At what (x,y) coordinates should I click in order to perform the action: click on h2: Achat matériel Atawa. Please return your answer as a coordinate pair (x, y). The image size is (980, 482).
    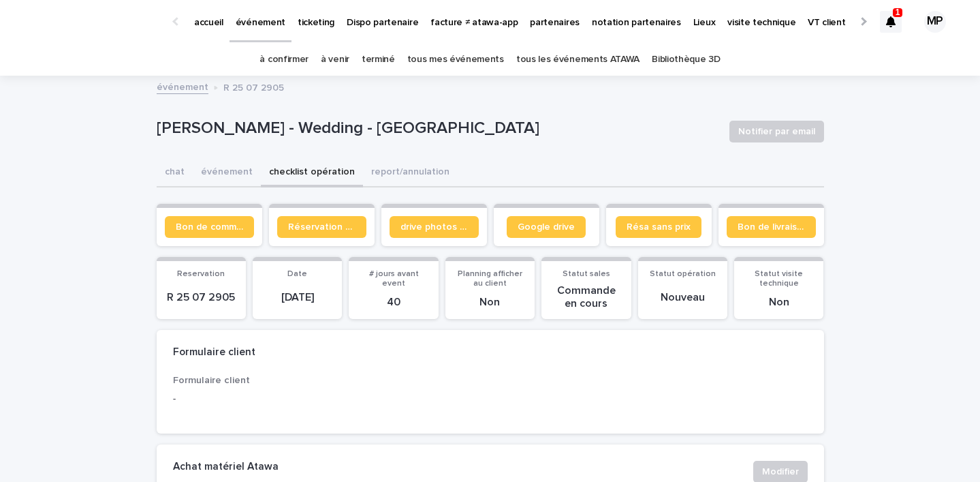
    Looking at the image, I should click on (225, 467).